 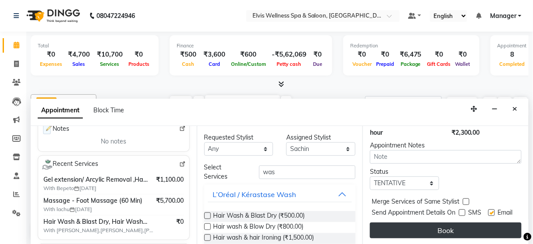 What do you see at coordinates (114, 141) in the screenshot?
I see `span: No notes` at bounding box center [114, 141].